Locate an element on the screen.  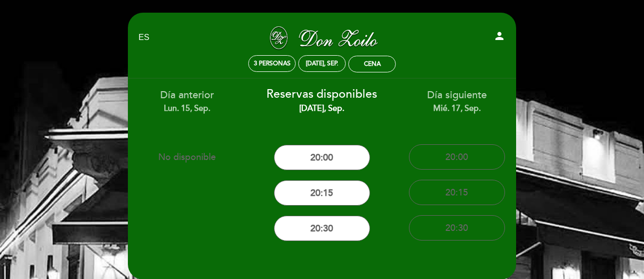
div: Día anterior is located at coordinates (187, 101).